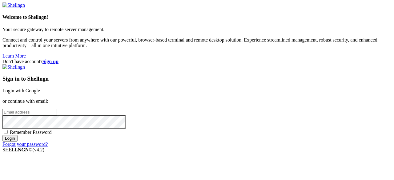  I want to click on p: Connect and control your servers from anywhere with our powerful, browser-based terminal and remo..., so click(197, 43).